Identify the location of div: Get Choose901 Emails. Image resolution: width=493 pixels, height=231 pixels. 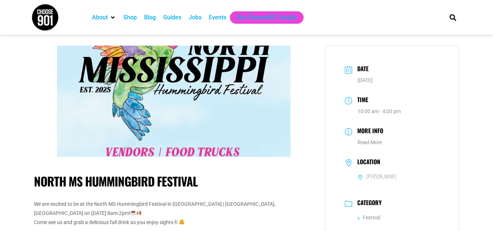
(267, 18).